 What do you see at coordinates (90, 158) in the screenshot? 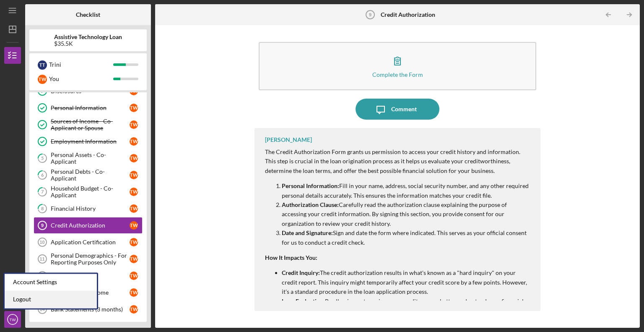
I see `div: Personal Assets - Co-Applicant` at bounding box center [90, 158].